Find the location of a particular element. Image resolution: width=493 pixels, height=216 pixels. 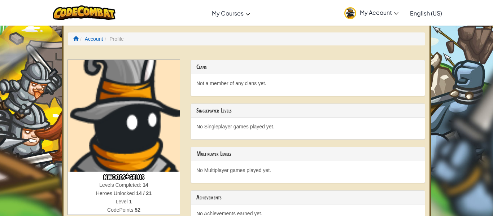

img: CodeCombat logo is located at coordinates (84, 13).